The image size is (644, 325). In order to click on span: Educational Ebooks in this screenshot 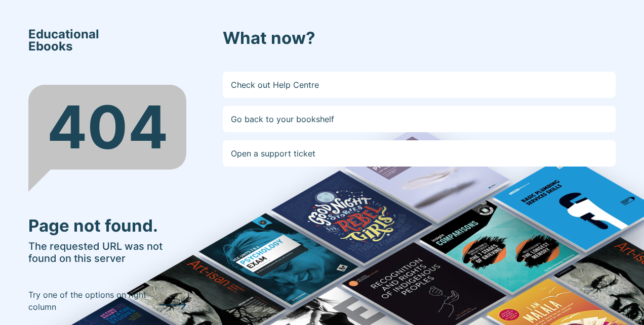, I will do `click(64, 41)`.